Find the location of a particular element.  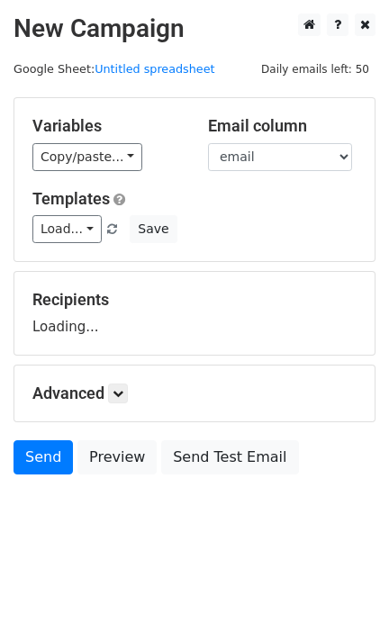

small: Google Sheet: is located at coordinates (114, 68).